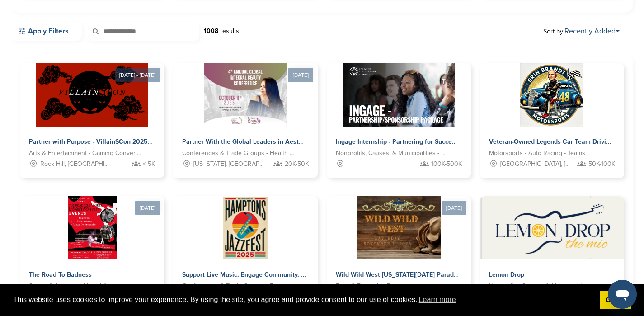  Describe the element at coordinates (211, 31) in the screenshot. I see `strong: 1008` at that location.